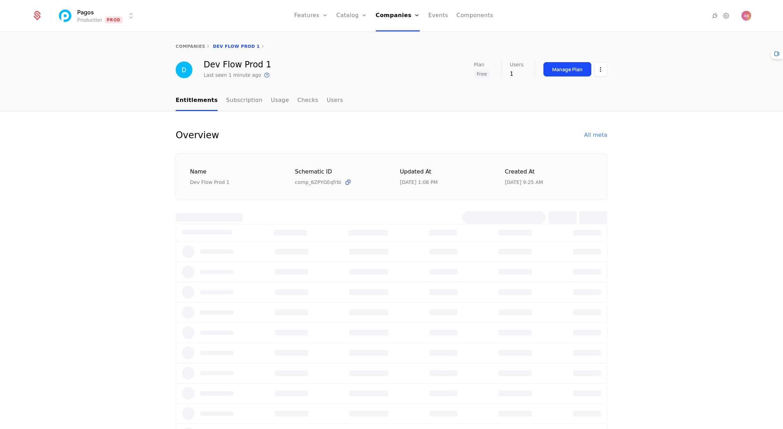  What do you see at coordinates (280, 101) in the screenshot?
I see `a: Usage` at bounding box center [280, 101].